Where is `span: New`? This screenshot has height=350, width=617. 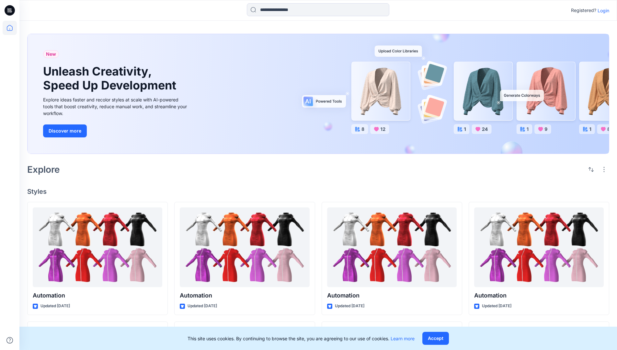
span: New is located at coordinates (51, 54).